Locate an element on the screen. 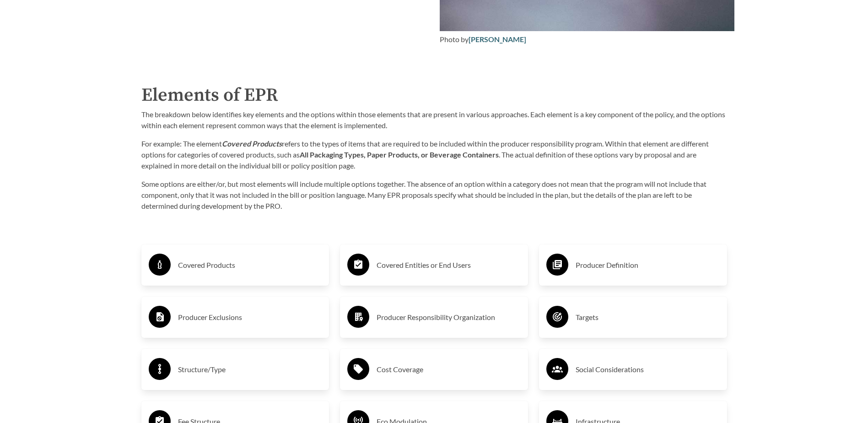  h3: Cost Coverage is located at coordinates (449, 369).